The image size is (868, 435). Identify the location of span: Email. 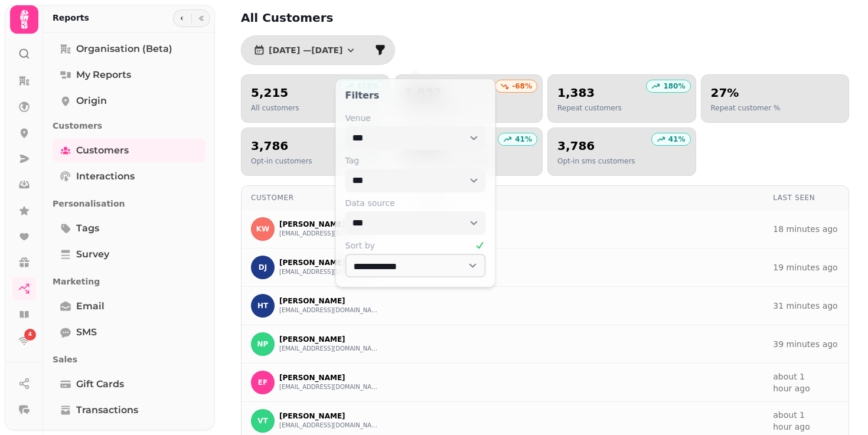
(90, 306).